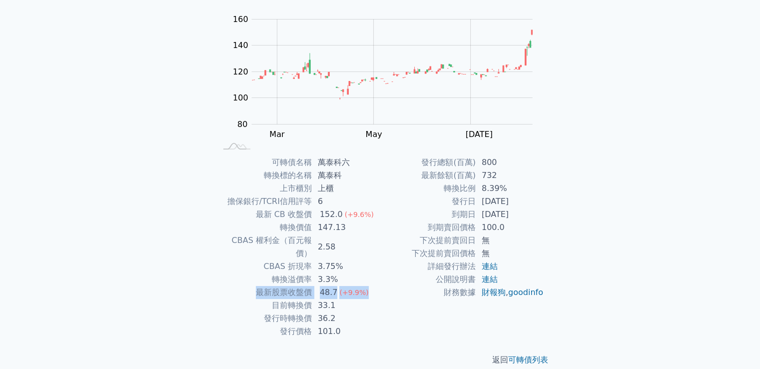 Image resolution: width=760 pixels, height=369 pixels. I want to click on td: 上市櫃別, so click(264, 188).